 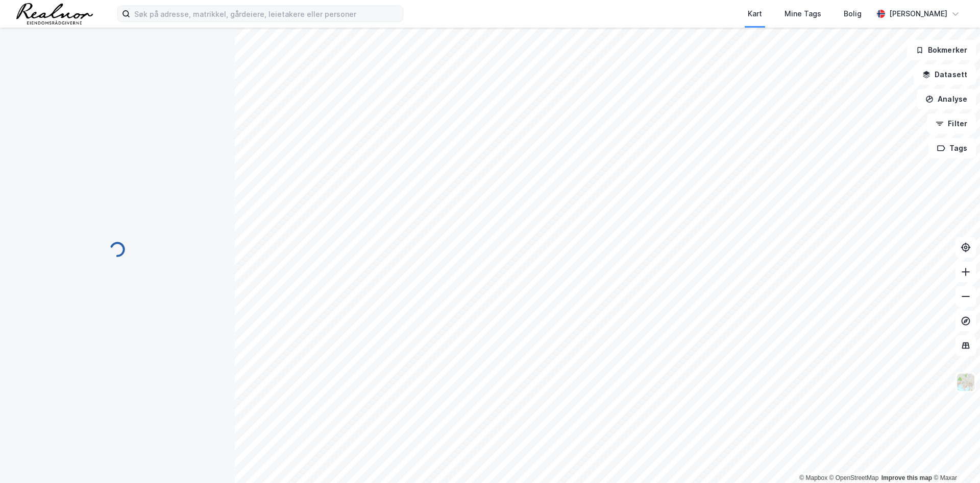 I want to click on img: realnor-logo.934646d98de889bb5806.png, so click(x=55, y=14).